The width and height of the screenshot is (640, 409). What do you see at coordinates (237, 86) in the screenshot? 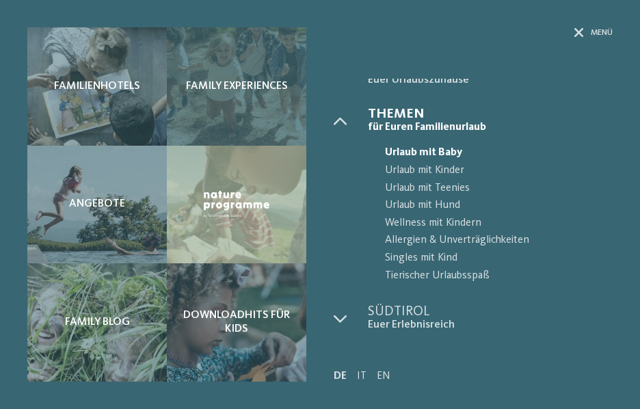
I see `a: Babyhotel in Südtirol für einen ganz entspannten Urlaub Family Experiences` at bounding box center [237, 86].